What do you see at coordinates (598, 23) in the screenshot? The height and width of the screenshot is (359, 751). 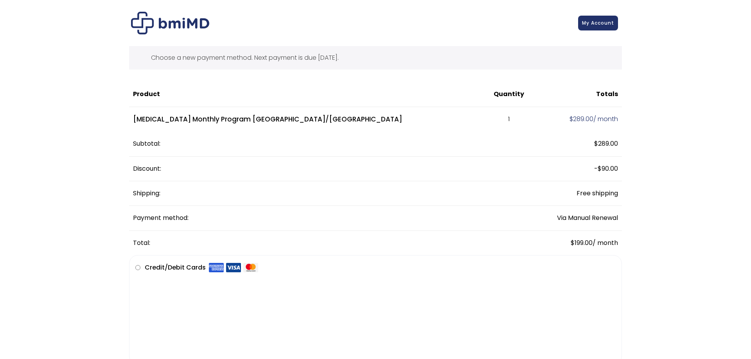 I see `a: My Account` at bounding box center [598, 23].